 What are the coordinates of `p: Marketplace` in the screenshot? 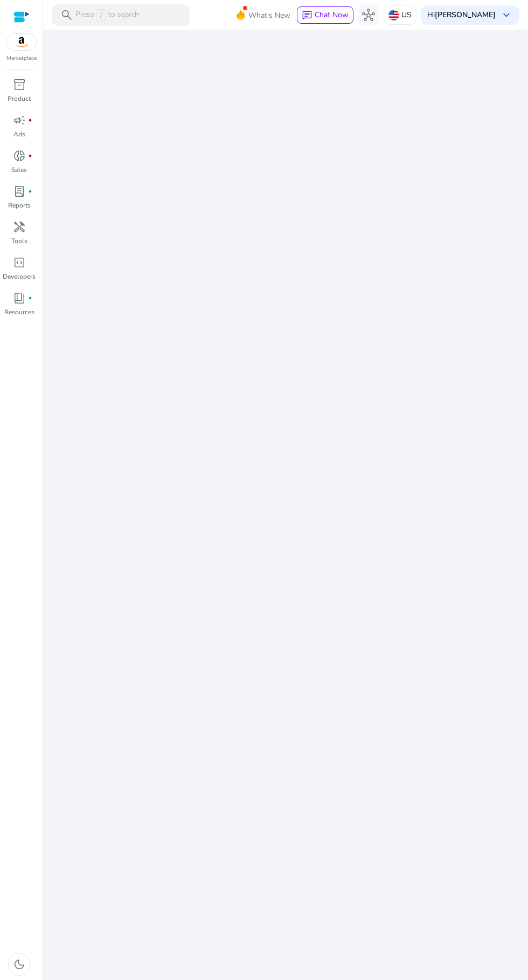 It's located at (22, 58).